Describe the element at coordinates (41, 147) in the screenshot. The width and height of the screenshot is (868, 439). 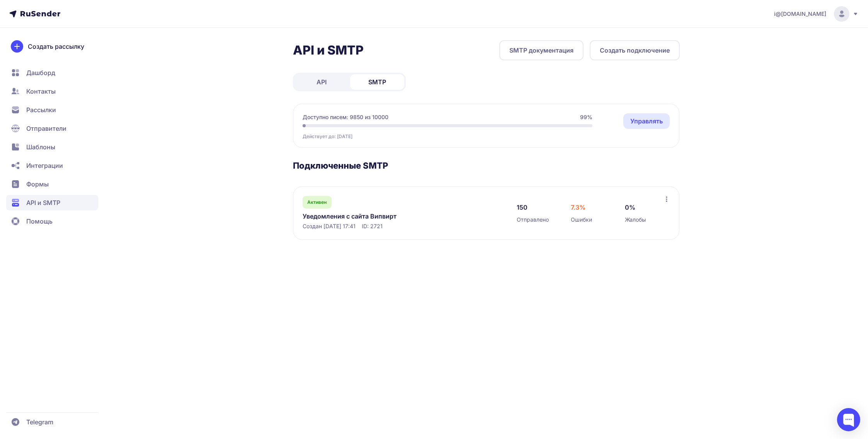
I see `span: Шаблоны` at that location.